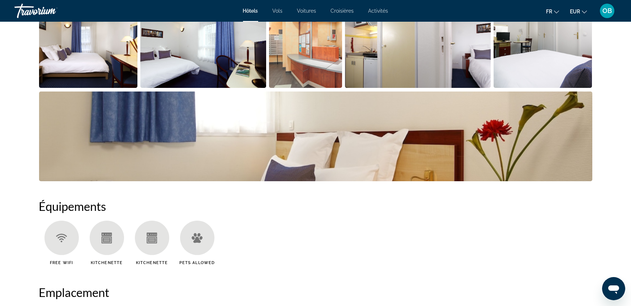 The width and height of the screenshot is (631, 306). I want to click on a: Vols, so click(278, 11).